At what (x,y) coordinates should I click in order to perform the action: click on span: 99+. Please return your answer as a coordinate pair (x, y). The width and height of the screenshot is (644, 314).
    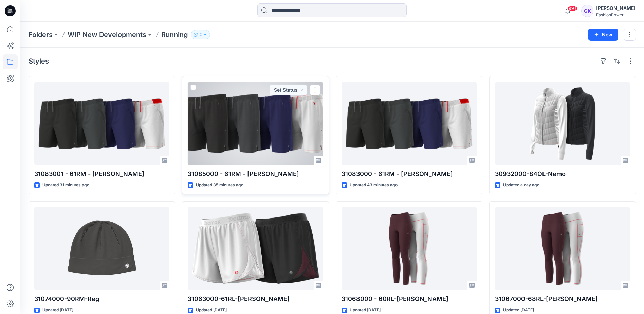
    Looking at the image, I should click on (573, 9).